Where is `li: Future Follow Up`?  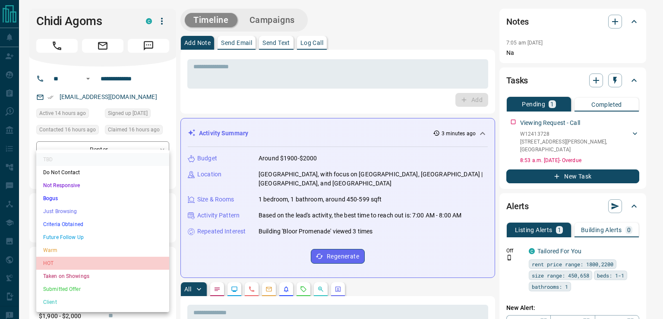
li: Future Follow Up is located at coordinates (103, 237).